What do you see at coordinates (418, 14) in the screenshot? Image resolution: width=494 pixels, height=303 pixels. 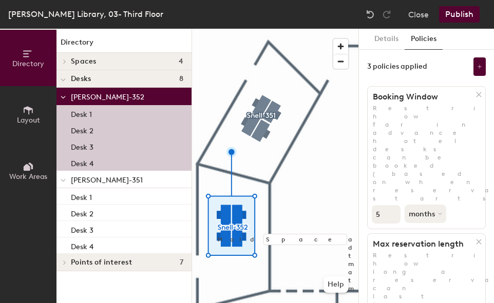 I see `button: Close` at bounding box center [418, 14].